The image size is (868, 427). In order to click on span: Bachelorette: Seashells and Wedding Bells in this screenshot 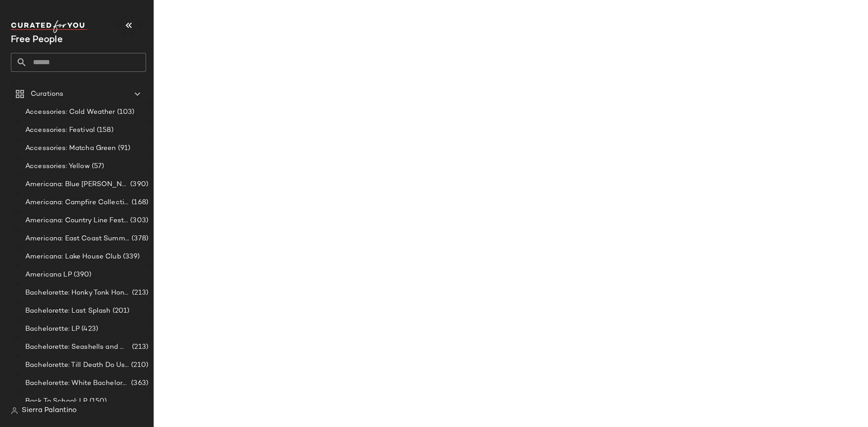, I will do `click(78, 347)`.